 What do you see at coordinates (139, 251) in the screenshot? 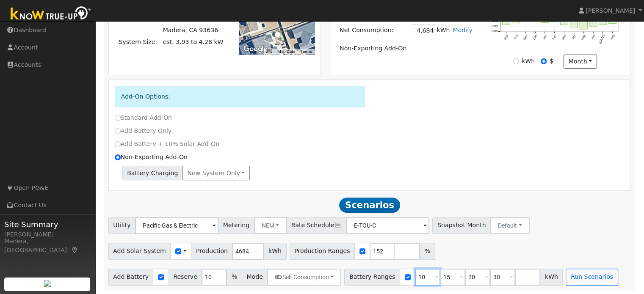
I see `span: Add Solar System` at bounding box center [139, 251].